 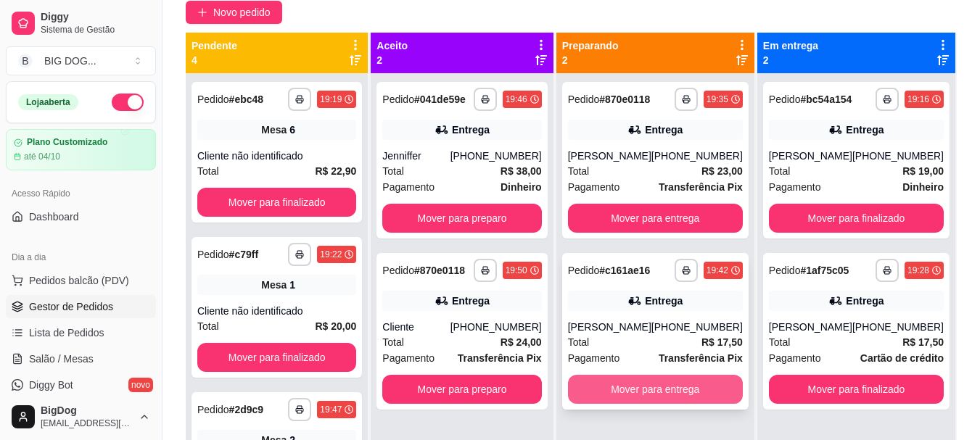 I want to click on p: 4, so click(x=214, y=60).